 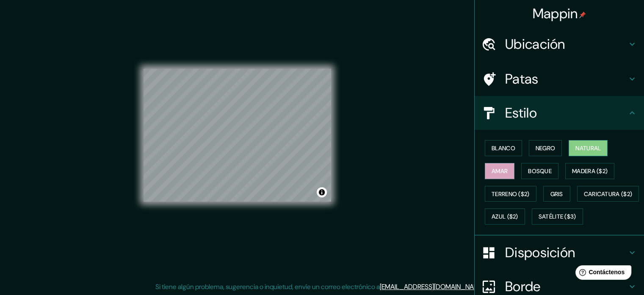 What do you see at coordinates (559, 79) in the screenshot?
I see `div: Patas` at bounding box center [559, 79].